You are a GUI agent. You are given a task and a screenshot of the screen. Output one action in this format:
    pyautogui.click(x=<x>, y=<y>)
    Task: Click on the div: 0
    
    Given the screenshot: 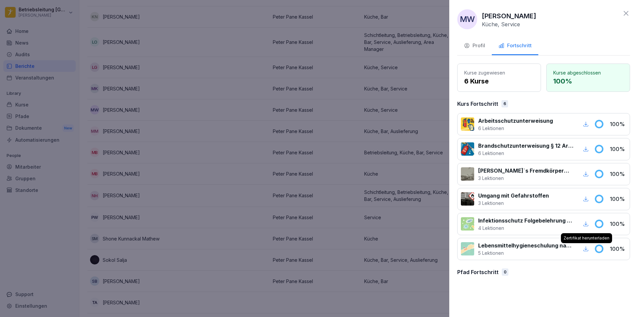 What is the action you would take?
    pyautogui.click(x=505, y=272)
    